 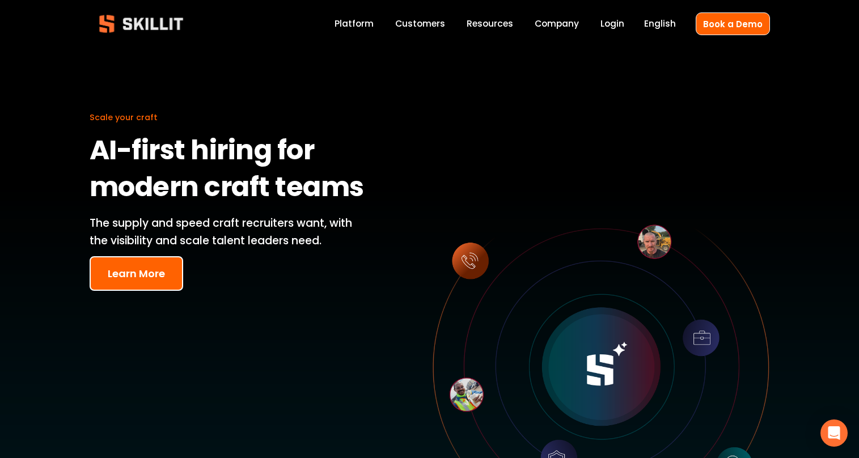 I want to click on button: Learn More, so click(x=136, y=273).